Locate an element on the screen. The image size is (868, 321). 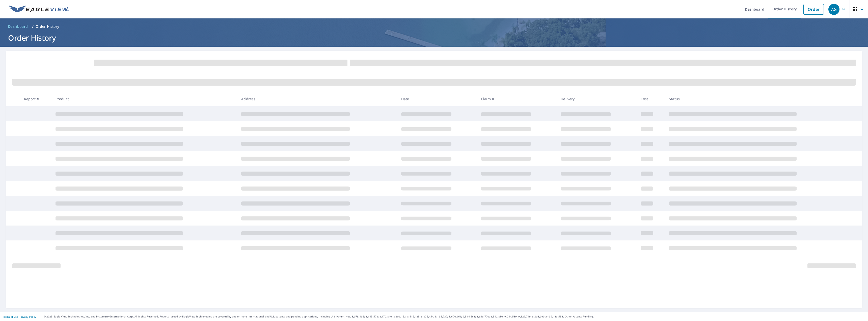
a: Order is located at coordinates (814, 10).